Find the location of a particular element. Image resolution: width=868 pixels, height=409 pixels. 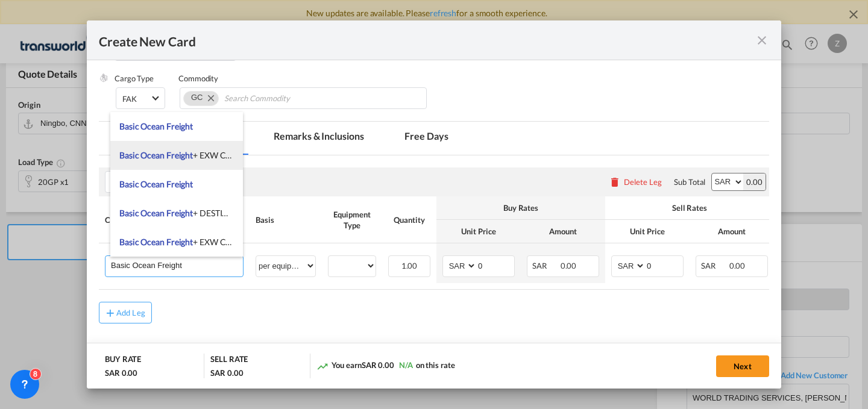

label: Commodity is located at coordinates (198, 78).